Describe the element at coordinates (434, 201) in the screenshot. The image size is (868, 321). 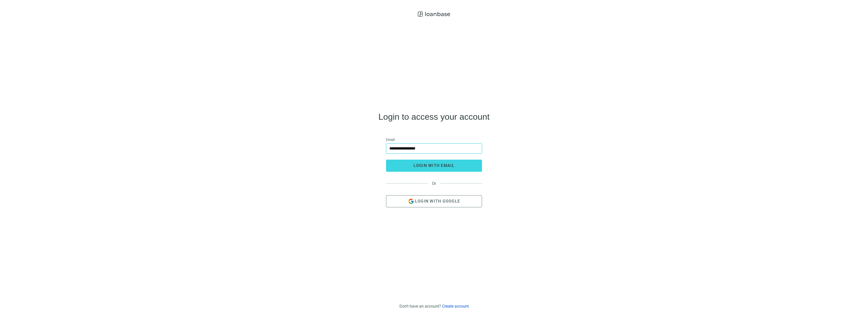
I see `button: Login with Google` at that location.